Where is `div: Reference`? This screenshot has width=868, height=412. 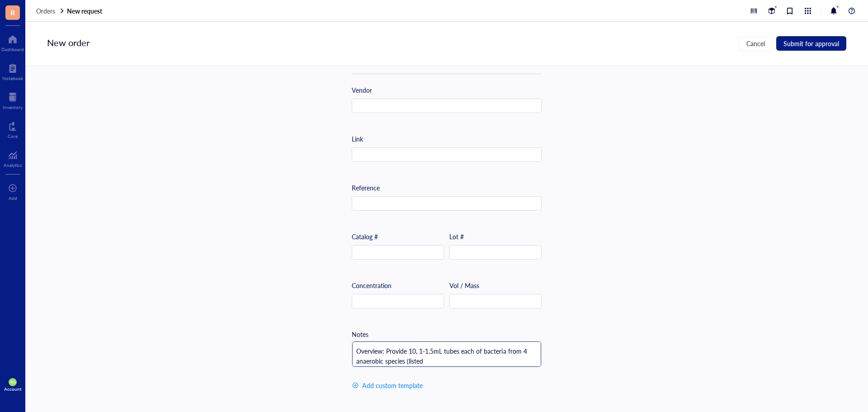 div: Reference is located at coordinates (366, 188).